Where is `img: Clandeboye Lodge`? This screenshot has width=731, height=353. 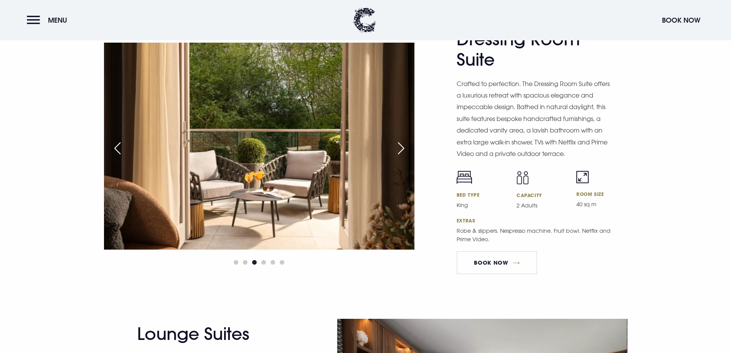
img: Clandeboye Lodge is located at coordinates (365, 20).